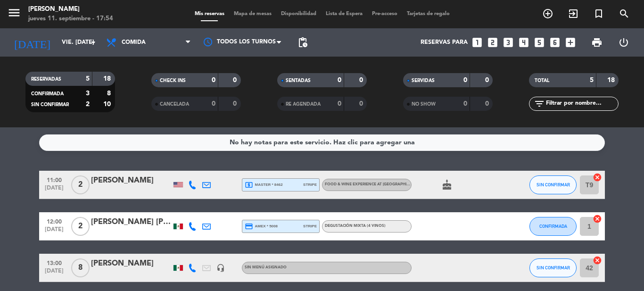  I want to click on span: Lista de Espera, so click(344, 14).